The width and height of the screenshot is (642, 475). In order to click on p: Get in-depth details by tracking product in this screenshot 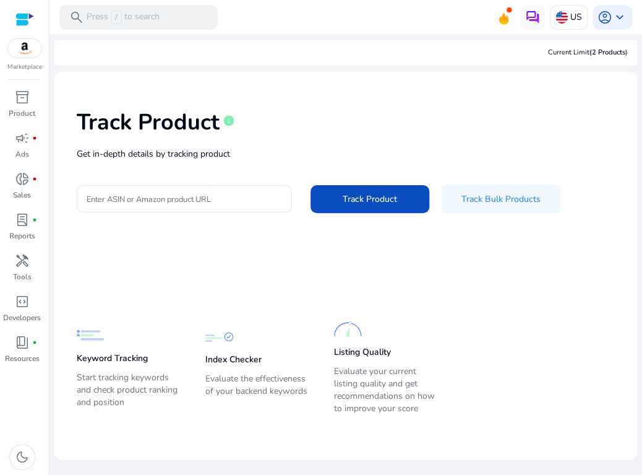, I will do `click(346, 153)`.